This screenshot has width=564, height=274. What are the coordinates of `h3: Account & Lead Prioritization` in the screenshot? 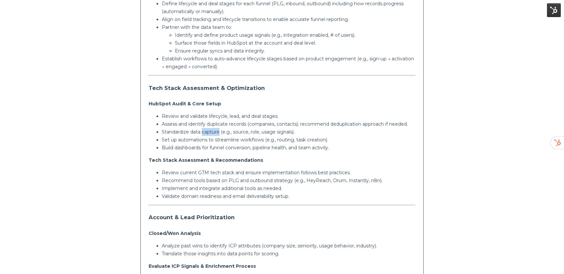 It's located at (282, 217).